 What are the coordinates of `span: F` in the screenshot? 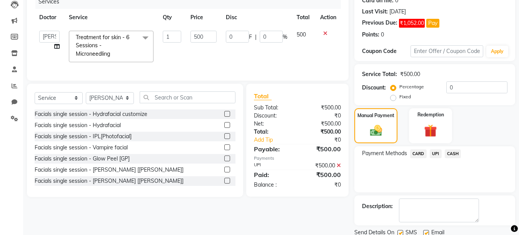 It's located at (251, 37).